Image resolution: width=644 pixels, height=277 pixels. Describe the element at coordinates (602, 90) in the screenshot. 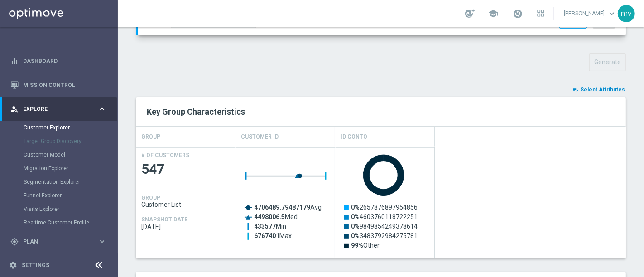

I see `span: Select Attributes` at that location.